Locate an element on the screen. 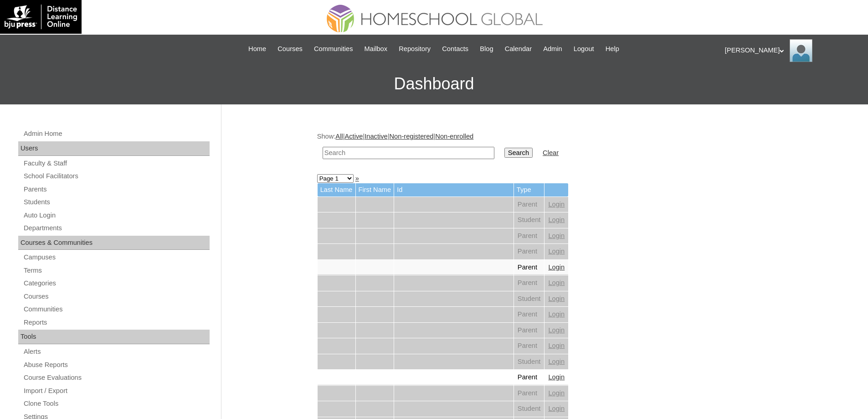 The height and width of the screenshot is (419, 868). span: Communities is located at coordinates (334, 49).